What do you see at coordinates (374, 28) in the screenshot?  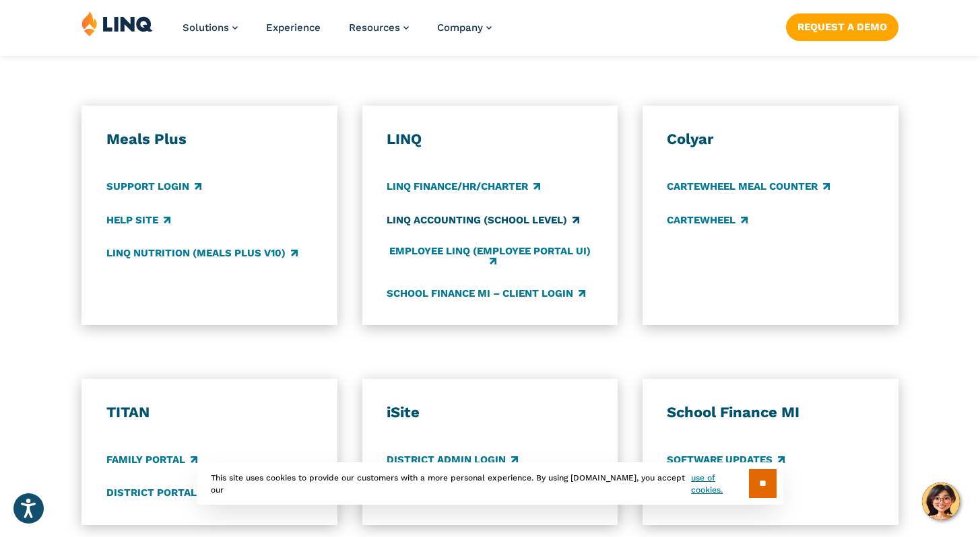 I see `span: Resources` at bounding box center [374, 28].